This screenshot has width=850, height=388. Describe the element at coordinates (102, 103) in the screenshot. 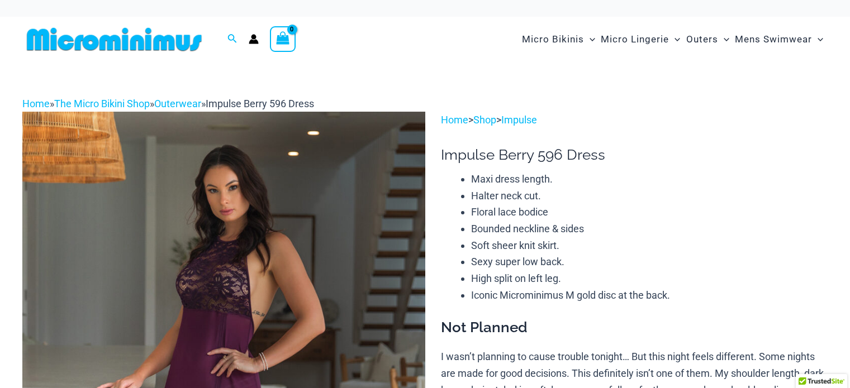

I see `a: The Micro Bikini Shop` at that location.